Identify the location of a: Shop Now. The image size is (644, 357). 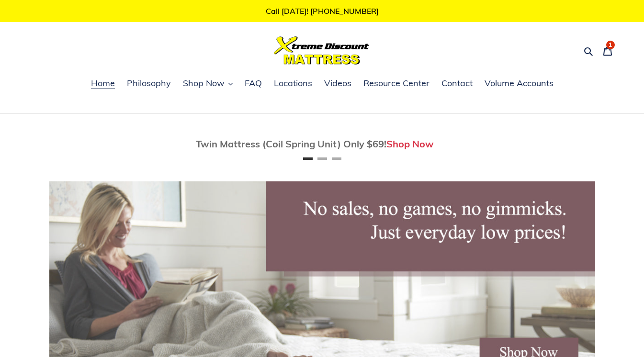
(409, 144).